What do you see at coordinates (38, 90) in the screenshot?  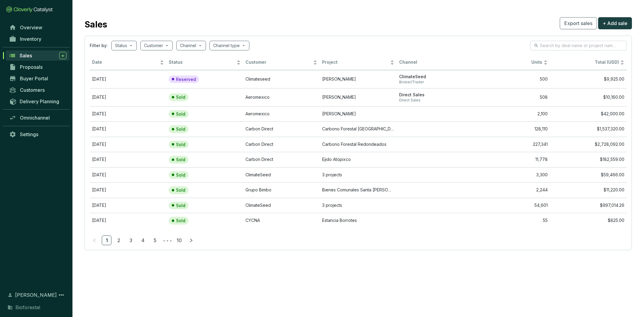 I see `a: Customers` at bounding box center [38, 90].